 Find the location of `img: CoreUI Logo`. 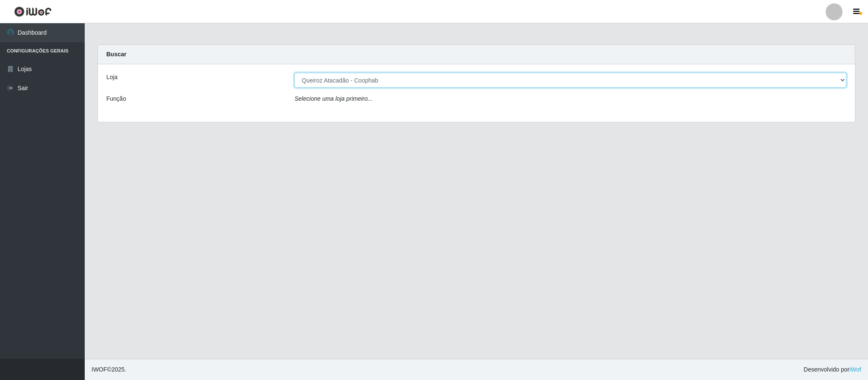

img: CoreUI Logo is located at coordinates (33, 11).